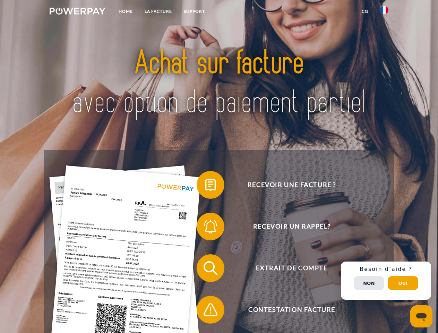  I want to click on a: Recevoir un rappel?, so click(287, 227).